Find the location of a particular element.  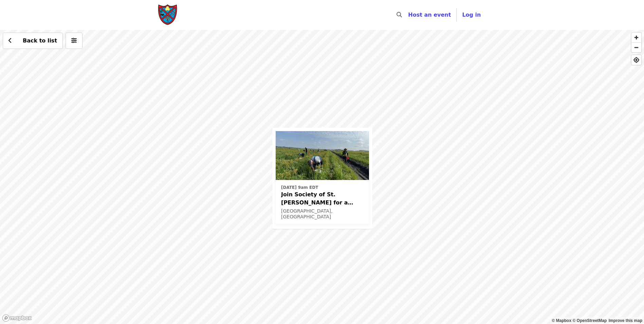

a: Mapbox is located at coordinates (561, 320).